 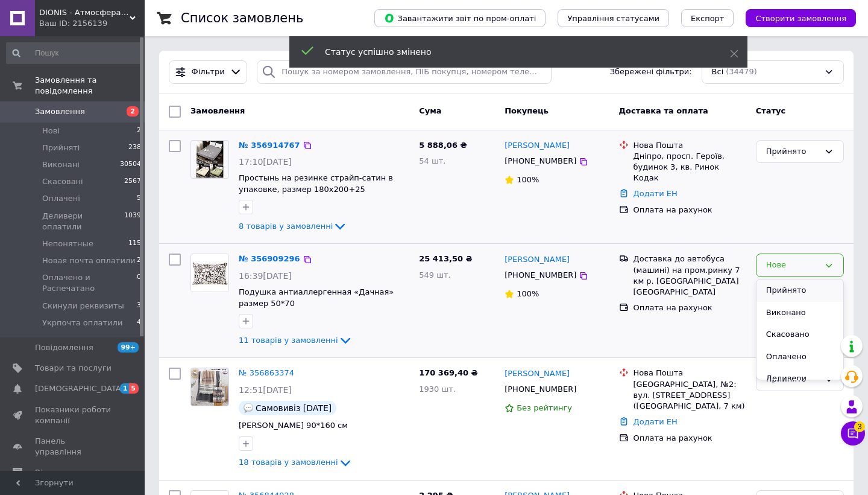 I want to click on span: Оплачені, so click(x=61, y=199).